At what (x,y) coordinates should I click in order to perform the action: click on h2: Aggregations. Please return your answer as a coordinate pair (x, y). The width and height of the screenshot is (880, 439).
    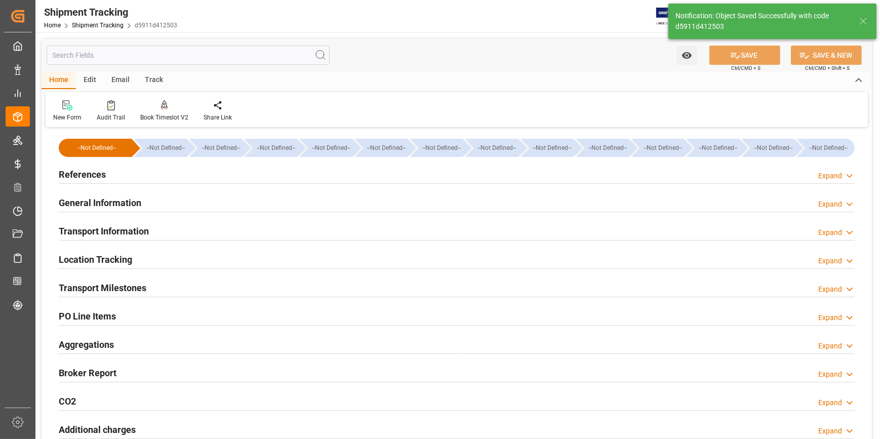
    Looking at the image, I should click on (86, 344).